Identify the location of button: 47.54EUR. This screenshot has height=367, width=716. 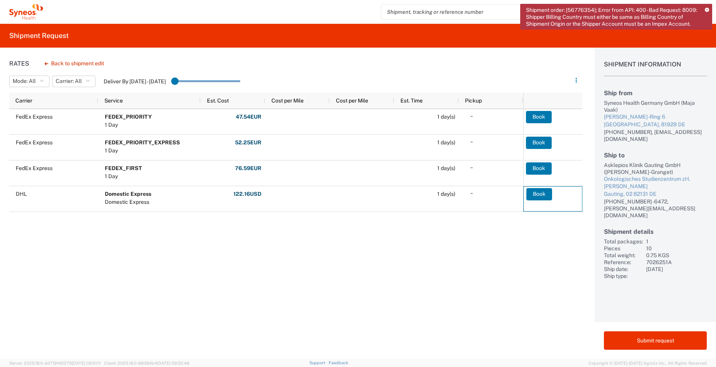
(248, 117).